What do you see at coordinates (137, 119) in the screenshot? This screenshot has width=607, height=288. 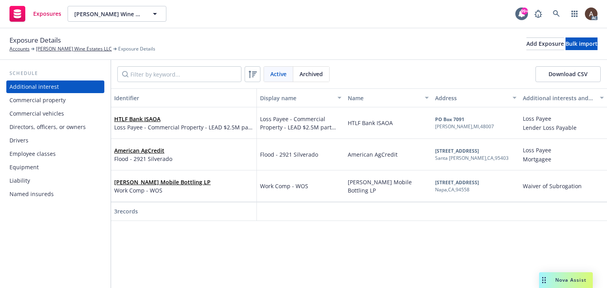 I see `a: HTLF Bank ISAOA` at bounding box center [137, 119].